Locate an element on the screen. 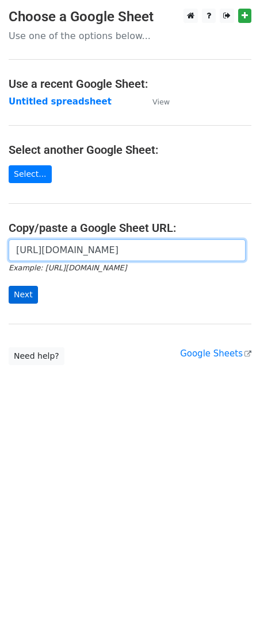 The width and height of the screenshot is (260, 644). input: Next is located at coordinates (23, 294).